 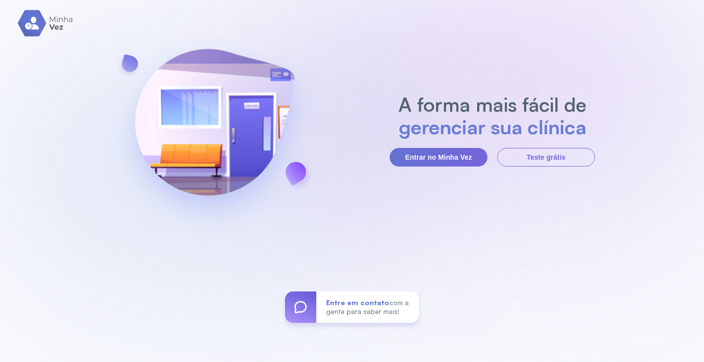 I want to click on div: com a gente para saber mais!, so click(x=368, y=307).